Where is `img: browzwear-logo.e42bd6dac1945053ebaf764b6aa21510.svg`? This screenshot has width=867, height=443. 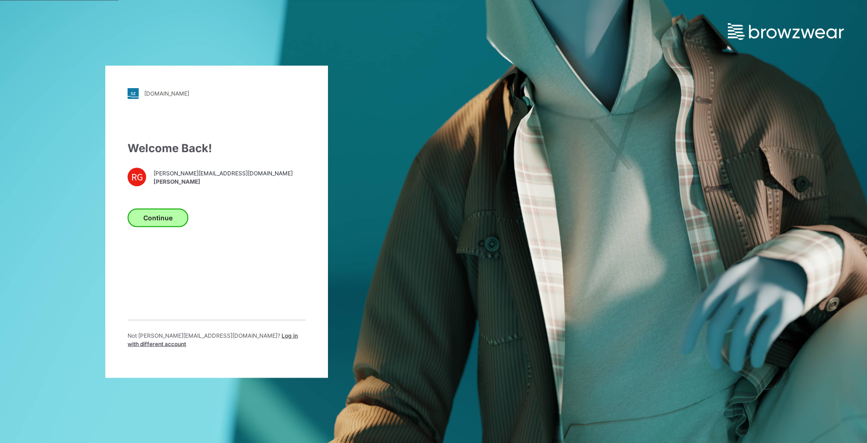 img: browzwear-logo.e42bd6dac1945053ebaf764b6aa21510.svg is located at coordinates (786, 32).